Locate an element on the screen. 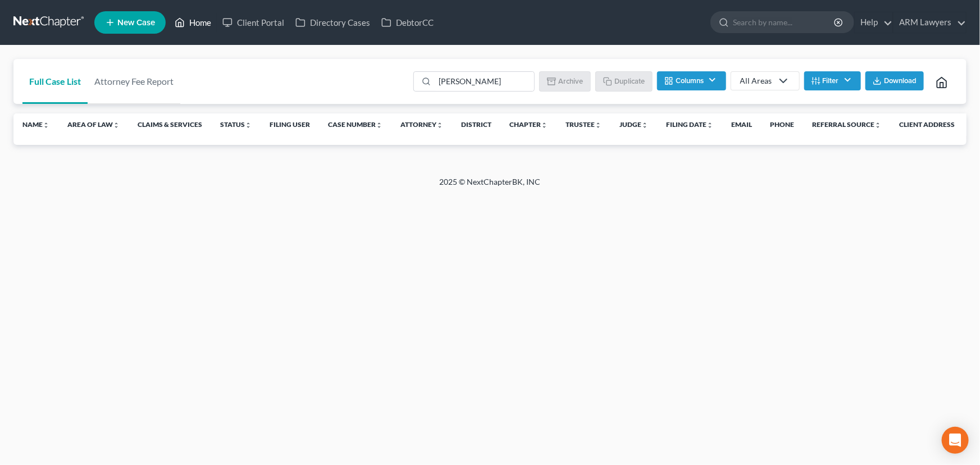 Image resolution: width=980 pixels, height=465 pixels. a: Referral Sourceunfold_more is located at coordinates (846, 124).